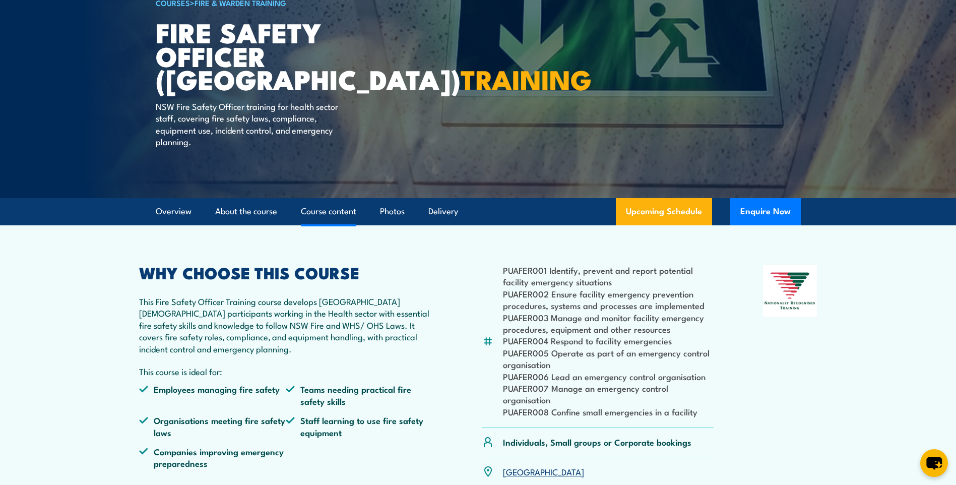 The image size is (956, 485). I want to click on a: Delivery, so click(443, 211).